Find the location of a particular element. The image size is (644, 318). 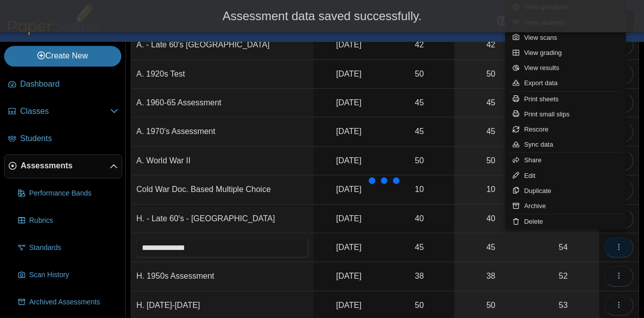

td: 42 is located at coordinates (419, 45).